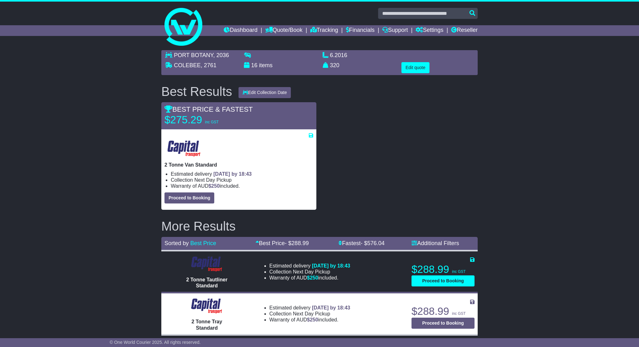 The height and width of the screenshot is (347, 639). I want to click on a: Settings, so click(430, 31).